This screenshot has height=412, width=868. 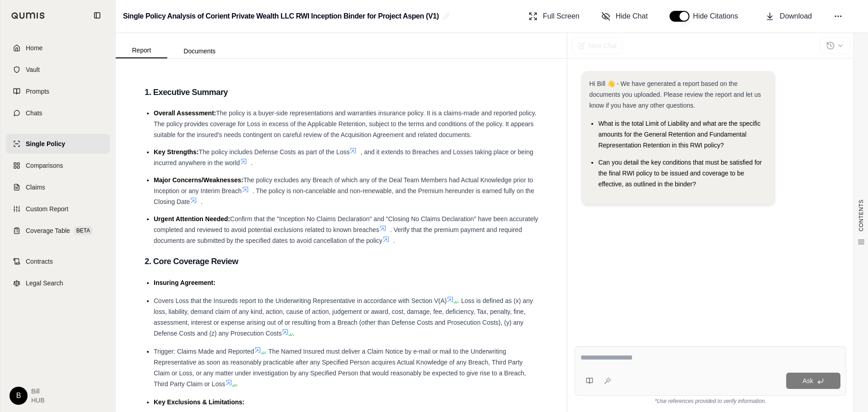 What do you see at coordinates (199, 402) in the screenshot?
I see `span: Key Exclusions & Limitations:` at bounding box center [199, 402].